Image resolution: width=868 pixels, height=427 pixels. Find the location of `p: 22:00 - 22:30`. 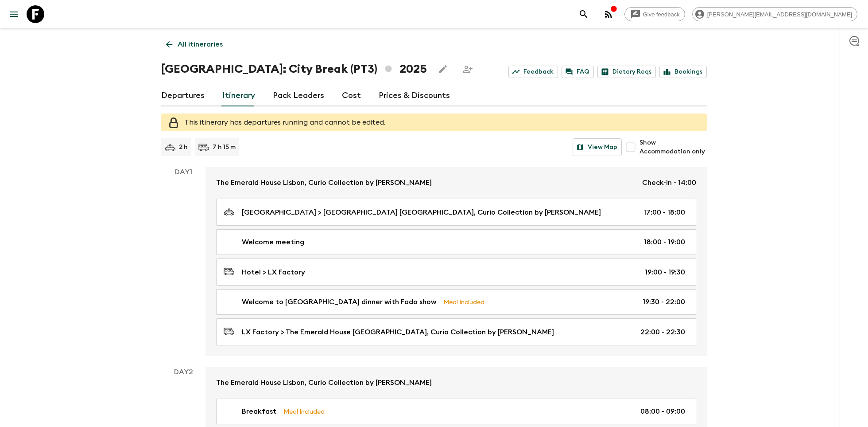

p: 22:00 - 22:30 is located at coordinates (663, 332).